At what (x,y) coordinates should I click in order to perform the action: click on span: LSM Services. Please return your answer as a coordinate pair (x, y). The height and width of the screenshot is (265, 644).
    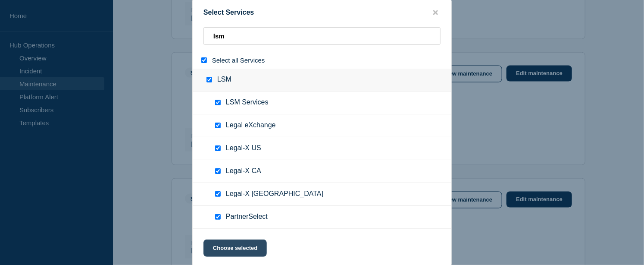
    Looking at the image, I should click on (247, 103).